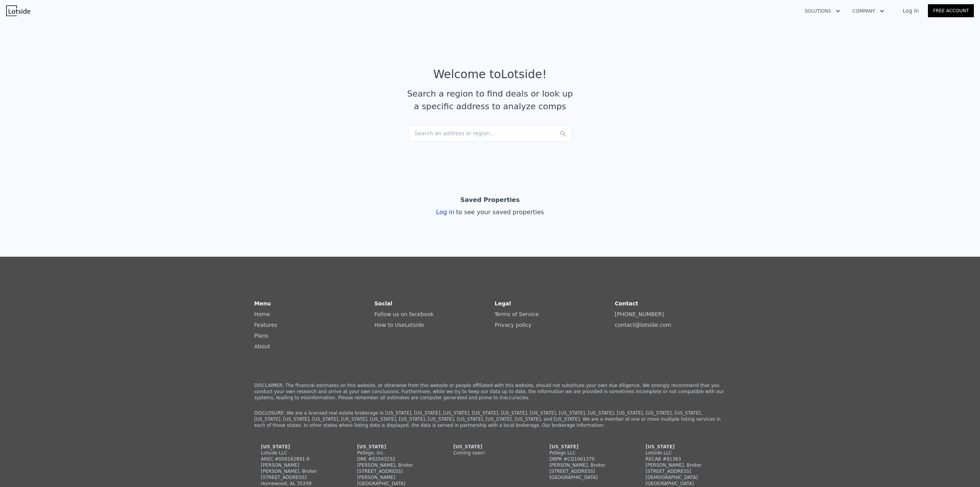  Describe the element at coordinates (298, 483) in the screenshot. I see `div: Homewood, AL 35209` at that location.